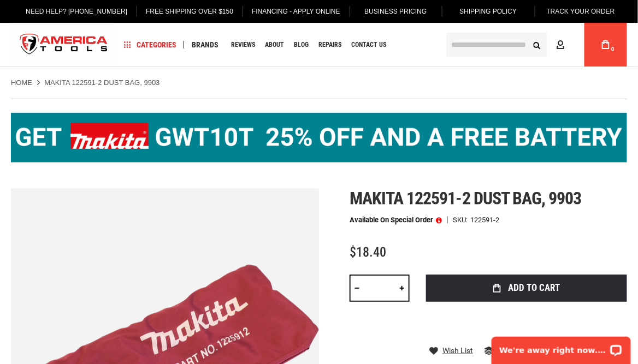 The width and height of the screenshot is (638, 364). I want to click on span: Add to Cart, so click(534, 288).